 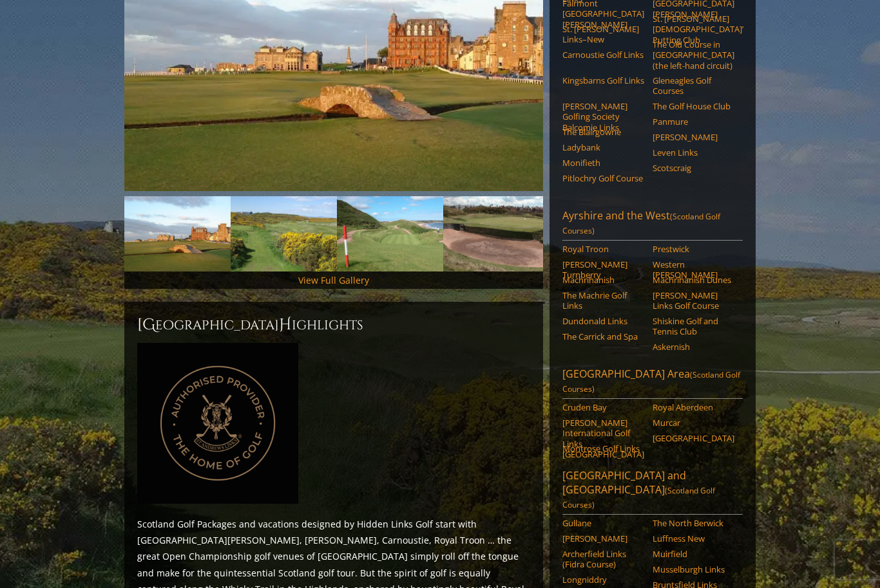 I want to click on a: Gleneagles Golf Courses, so click(x=693, y=86).